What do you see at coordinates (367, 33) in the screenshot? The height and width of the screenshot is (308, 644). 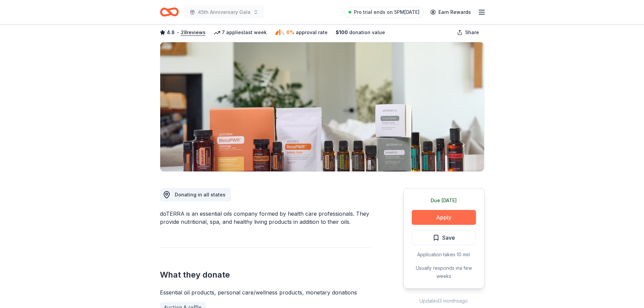 I see `span: donation value` at bounding box center [367, 33].